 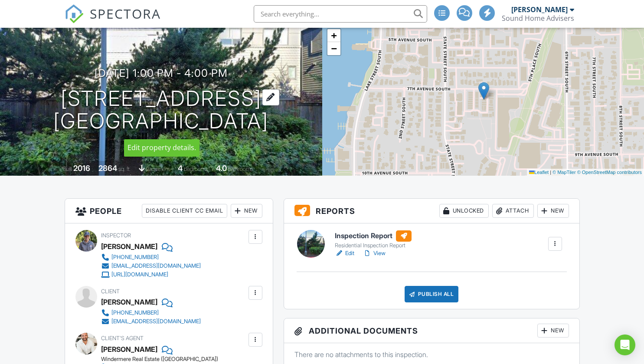 I want to click on div: 4.0, so click(x=221, y=168).